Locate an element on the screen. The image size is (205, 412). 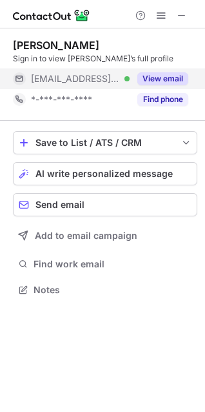
div: Save to List / ATS / CRM is located at coordinates (105, 143).